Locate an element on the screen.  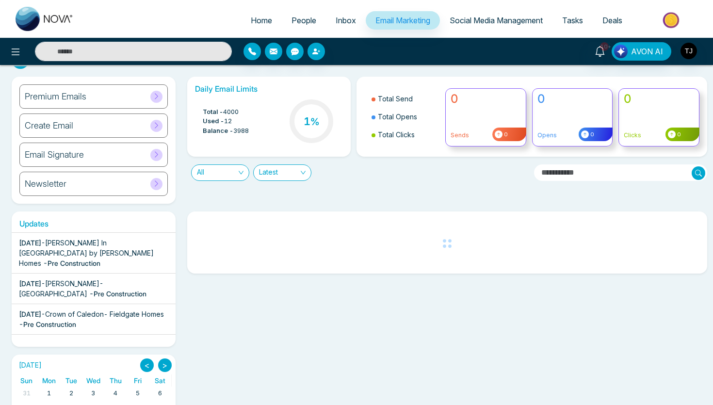
td: September 2, 2025 is located at coordinates (71, 396).